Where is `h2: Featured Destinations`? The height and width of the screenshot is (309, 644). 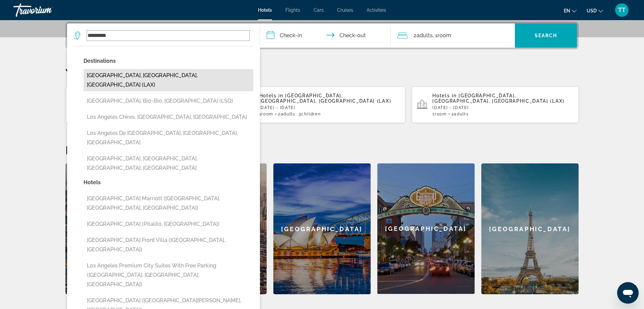 h2: Featured Destinations is located at coordinates (322, 150).